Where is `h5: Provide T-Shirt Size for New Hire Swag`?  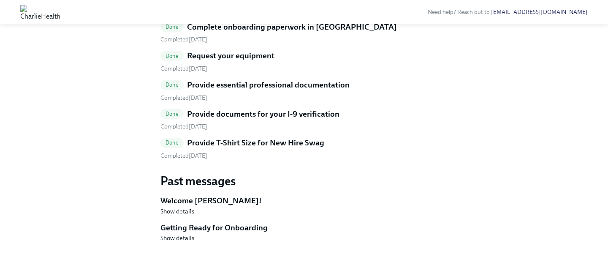
h5: Provide T-Shirt Size for New Hire Swag is located at coordinates (256, 143).